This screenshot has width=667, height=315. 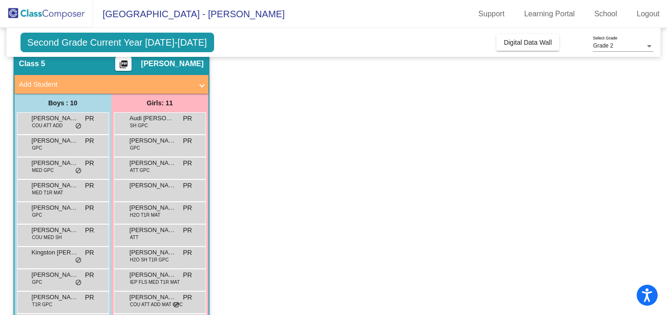 I want to click on div: Boys : 10, so click(x=63, y=103).